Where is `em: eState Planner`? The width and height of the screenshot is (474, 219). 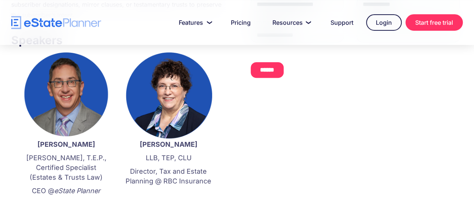
em: eState Planner is located at coordinates (77, 191).